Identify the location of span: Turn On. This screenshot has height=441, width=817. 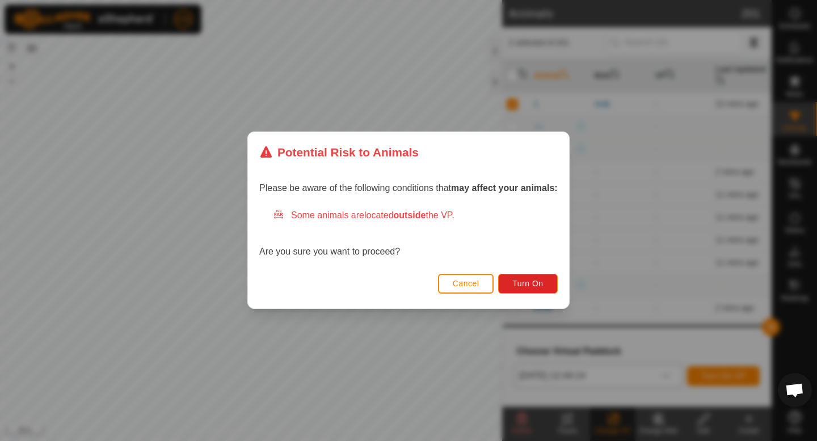
(528, 284).